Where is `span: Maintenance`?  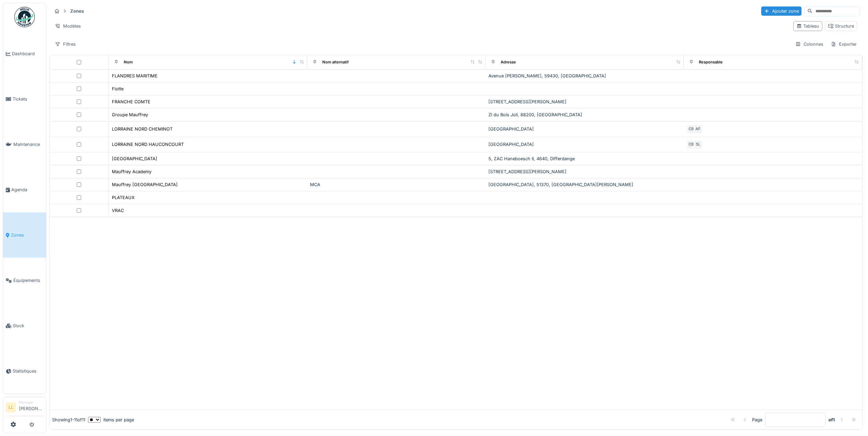
span: Maintenance is located at coordinates (29, 144).